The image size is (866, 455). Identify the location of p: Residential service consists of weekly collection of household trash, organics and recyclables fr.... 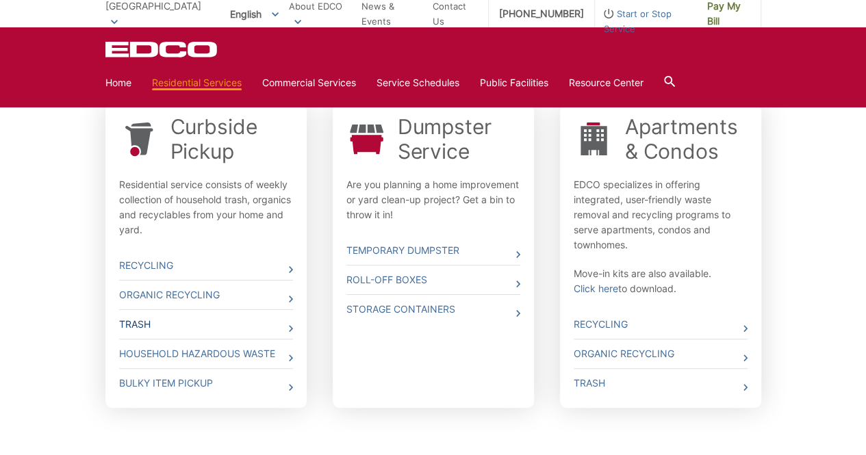
(206, 207).